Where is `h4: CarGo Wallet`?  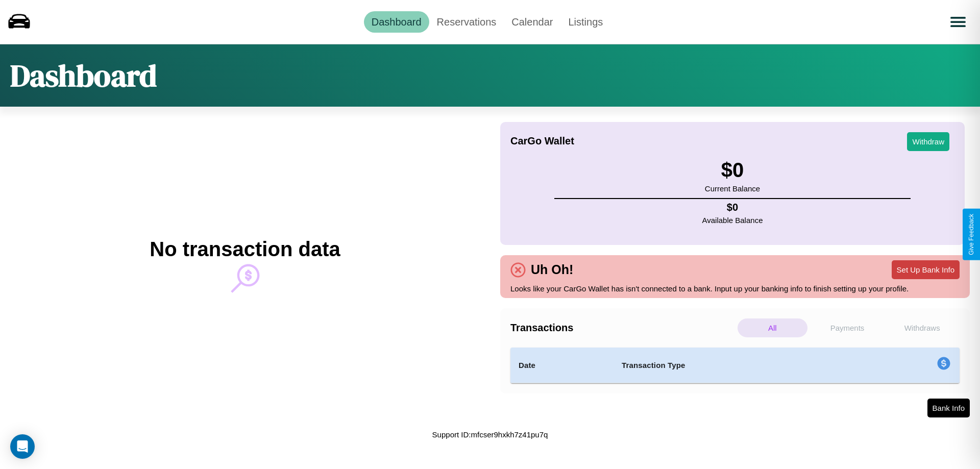 h4: CarGo Wallet is located at coordinates (542, 141).